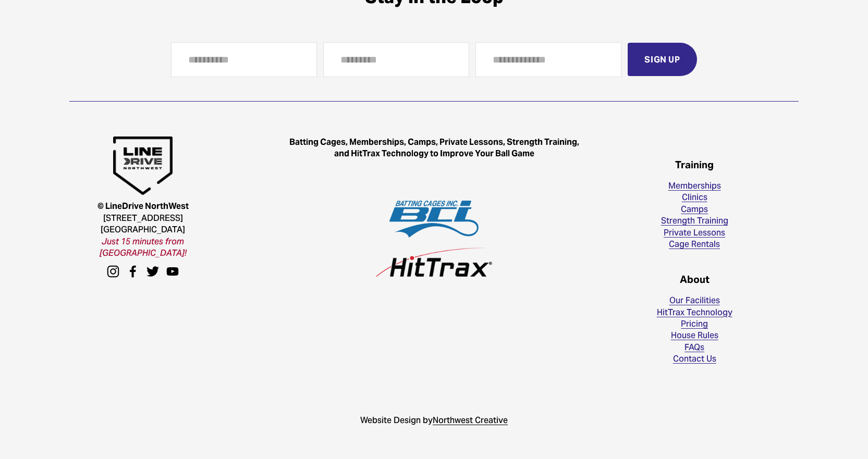 This screenshot has width=868, height=459. Describe the element at coordinates (694, 165) in the screenshot. I see `strong: Training` at that location.